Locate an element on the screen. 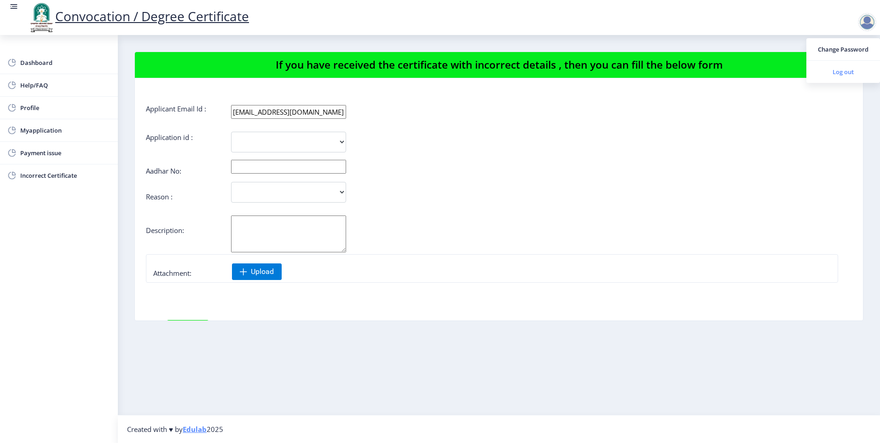  label: Applicant Email Id : is located at coordinates (176, 109).